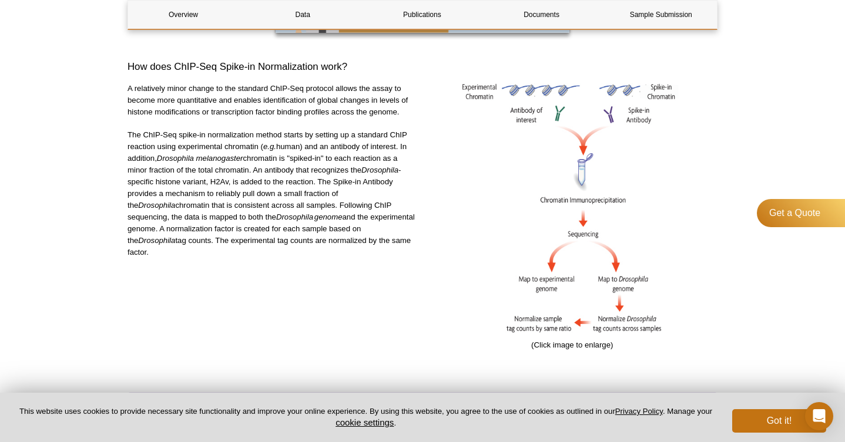 The height and width of the screenshot is (442, 845). Describe the element at coordinates (309, 217) in the screenshot. I see `em: Drosophila genome` at that location.